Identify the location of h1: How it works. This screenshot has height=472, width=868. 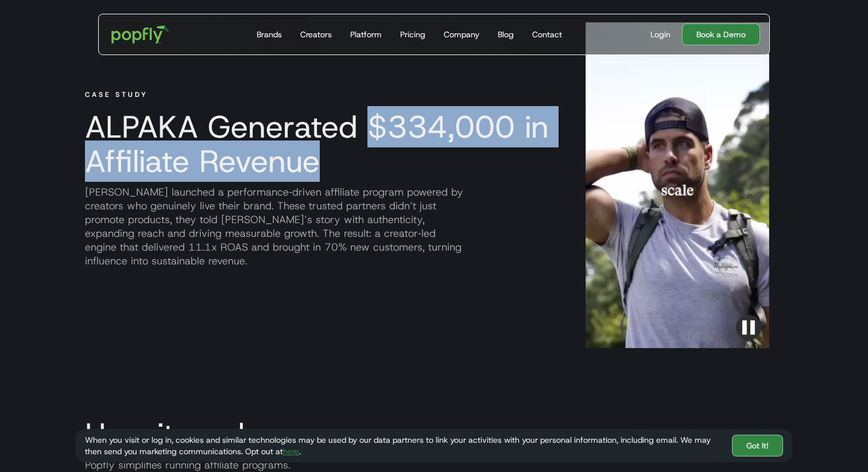
(439, 435).